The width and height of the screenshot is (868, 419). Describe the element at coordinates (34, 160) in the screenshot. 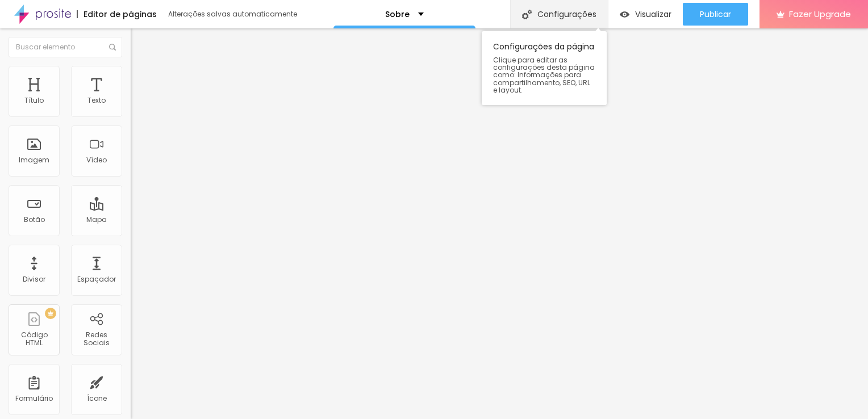

I see `div: Imagem` at that location.